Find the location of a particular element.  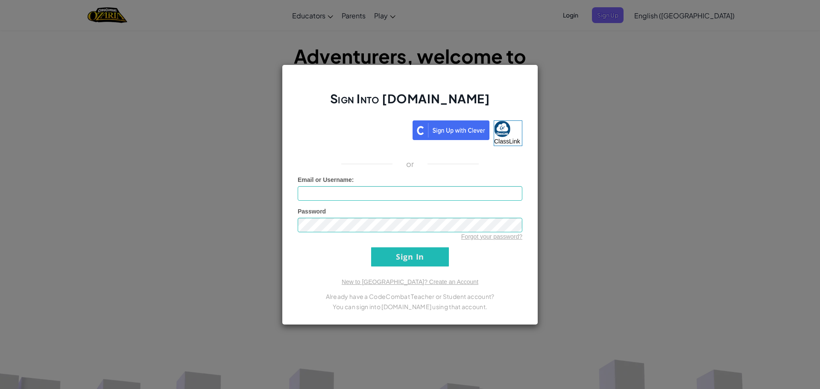

span: ClassLink is located at coordinates (507, 141).